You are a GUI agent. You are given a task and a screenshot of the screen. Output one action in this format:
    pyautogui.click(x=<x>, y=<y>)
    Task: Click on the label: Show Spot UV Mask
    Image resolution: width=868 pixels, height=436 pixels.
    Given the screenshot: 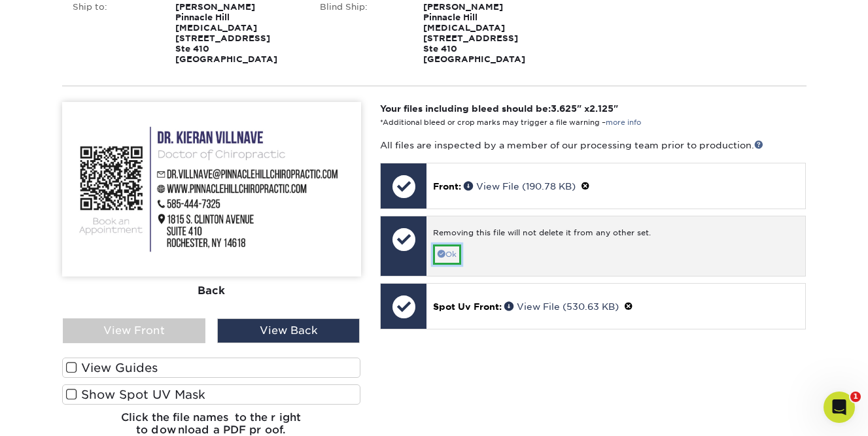 What is the action you would take?
    pyautogui.click(x=211, y=395)
    